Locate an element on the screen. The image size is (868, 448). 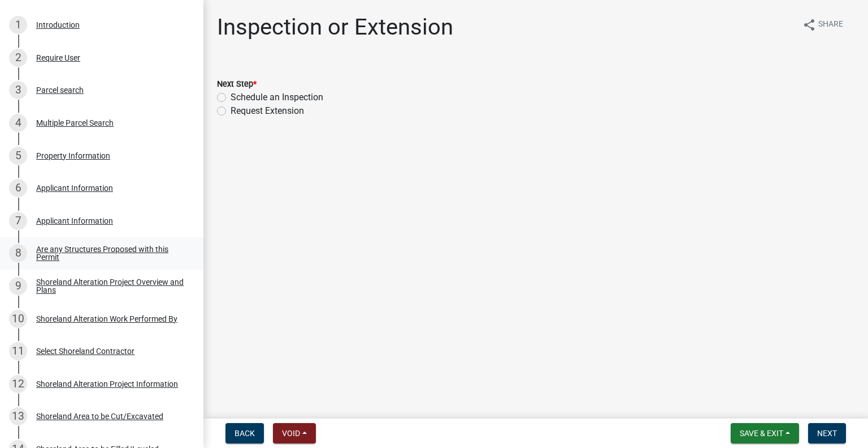
div: Shoreland Alteration Project Overview and Plans is located at coordinates (111, 286).